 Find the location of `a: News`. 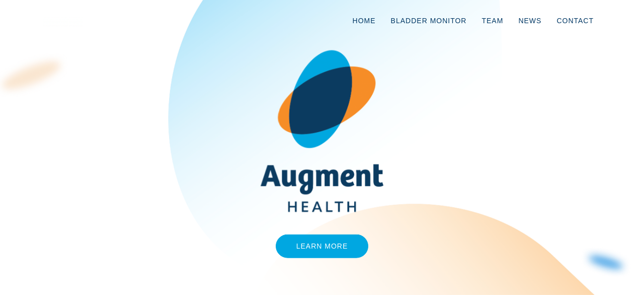

a: News is located at coordinates (530, 21).